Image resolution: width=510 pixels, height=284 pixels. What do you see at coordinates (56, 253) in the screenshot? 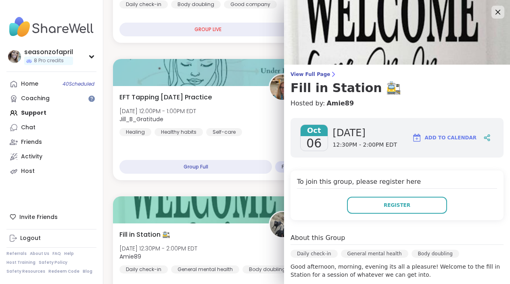
I see `a: FAQ` at bounding box center [56, 253].